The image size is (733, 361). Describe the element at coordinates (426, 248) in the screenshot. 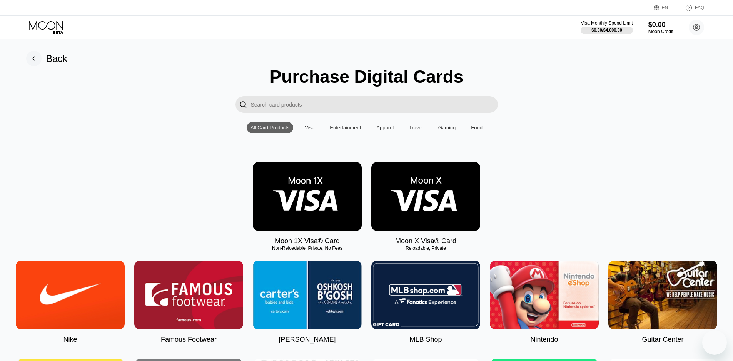

I see `div: Reloadable, Private` at that location.